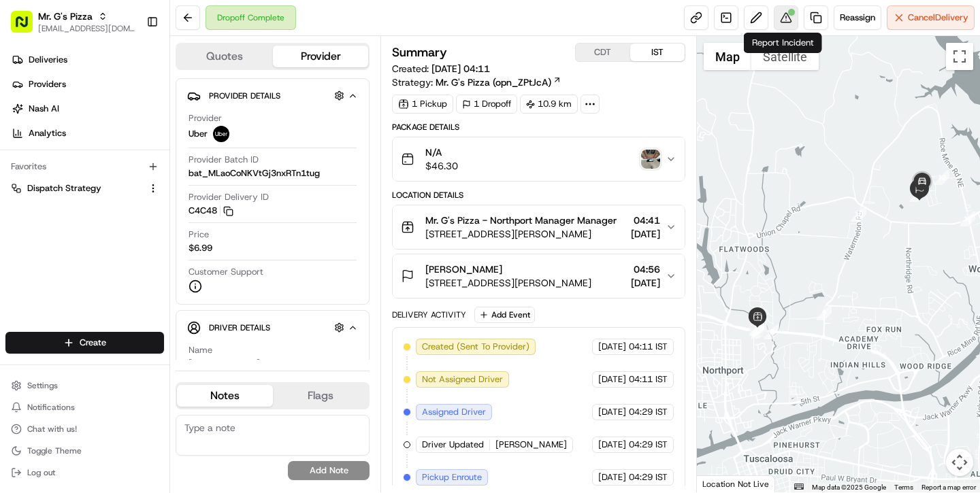 The width and height of the screenshot is (980, 493). Describe the element at coordinates (223, 160) in the screenshot. I see `span: Provider Batch ID` at that location.